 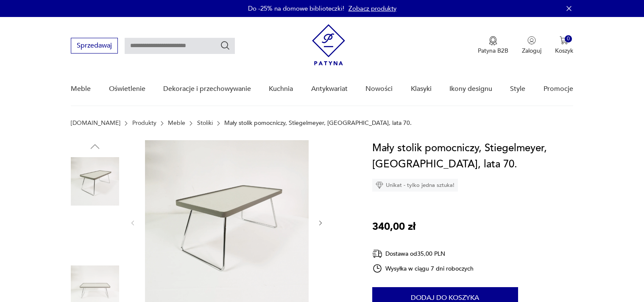 I want to click on img: Ikona diamentu, so click(x=379, y=185).